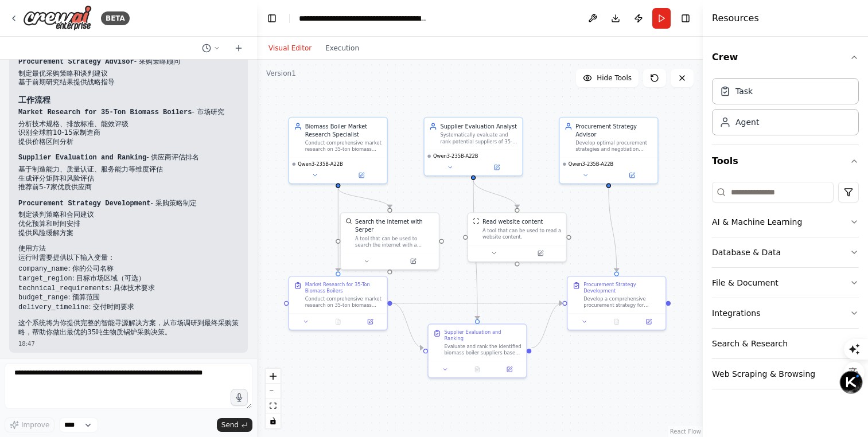 The height and width of the screenshot is (437, 868). Describe the element at coordinates (394, 242) in the screenshot. I see `div: A tool that can be used to search the internet with a search_query. Supports different search typ...` at that location.